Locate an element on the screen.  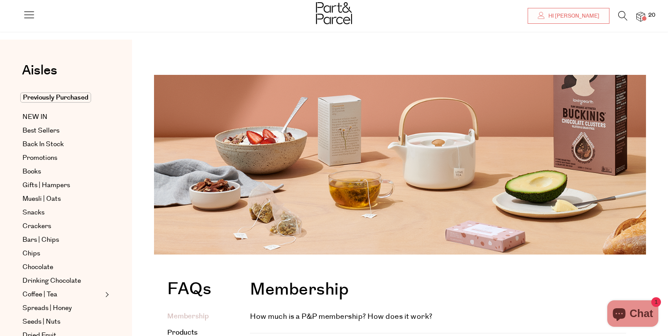
span: NEW IN is located at coordinates (35, 117).